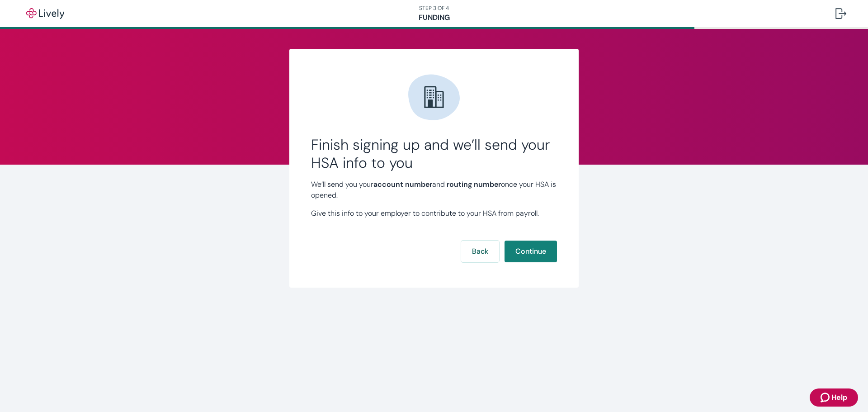  I want to click on img: Lively, so click(45, 13).